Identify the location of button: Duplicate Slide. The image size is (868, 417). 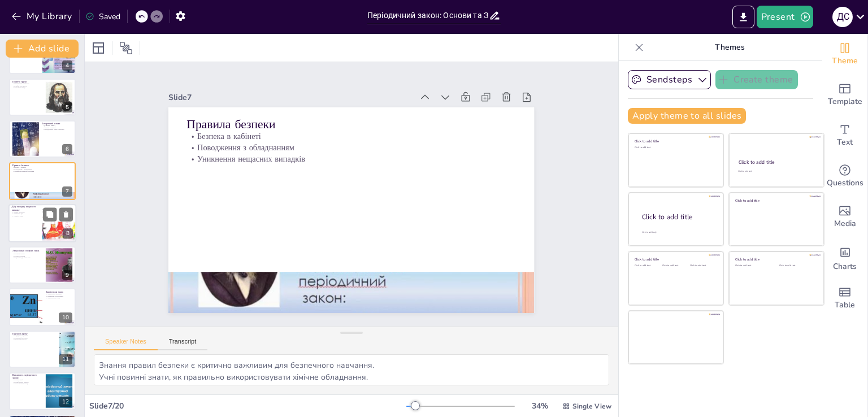
(50, 214).